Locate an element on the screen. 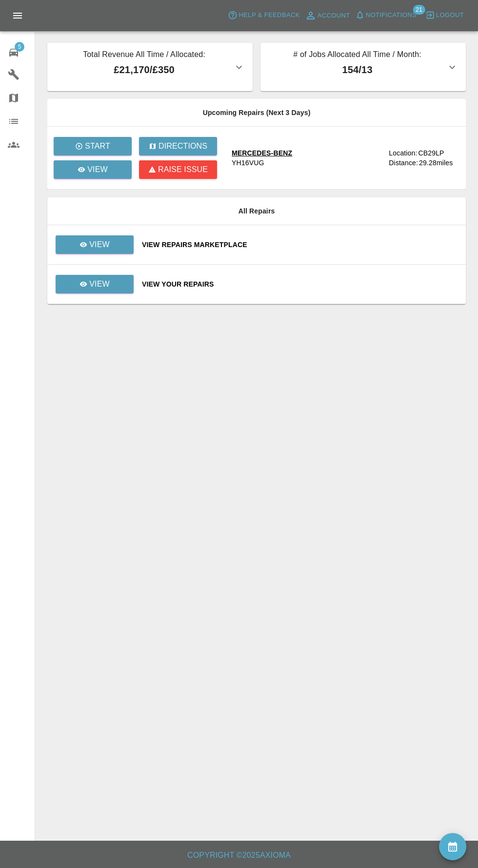  button: Raise issue is located at coordinates (178, 170).